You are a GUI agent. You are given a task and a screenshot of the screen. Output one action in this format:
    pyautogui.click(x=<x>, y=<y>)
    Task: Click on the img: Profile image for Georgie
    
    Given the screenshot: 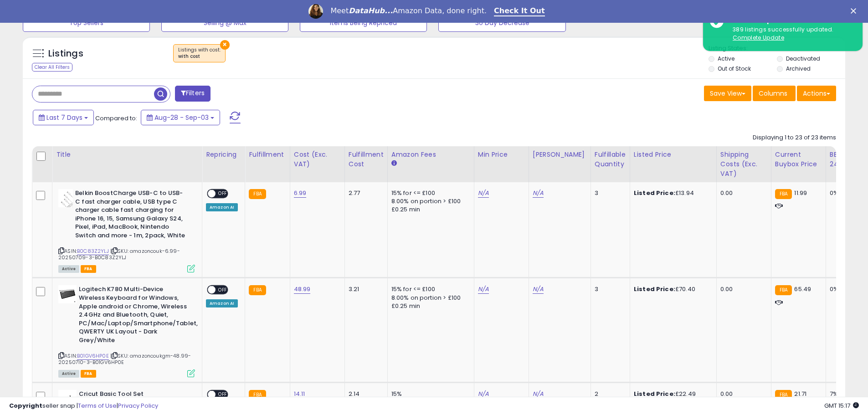 What is the action you would take?
    pyautogui.click(x=316, y=11)
    